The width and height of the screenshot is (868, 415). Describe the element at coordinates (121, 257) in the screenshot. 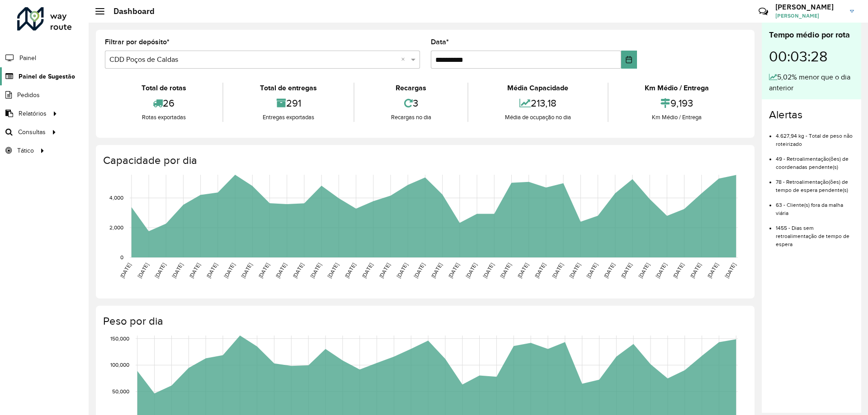

I see `text: 0` at that location.